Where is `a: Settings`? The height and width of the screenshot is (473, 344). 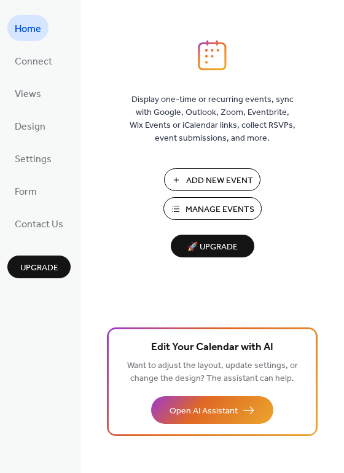
a: Settings is located at coordinates (33, 158).